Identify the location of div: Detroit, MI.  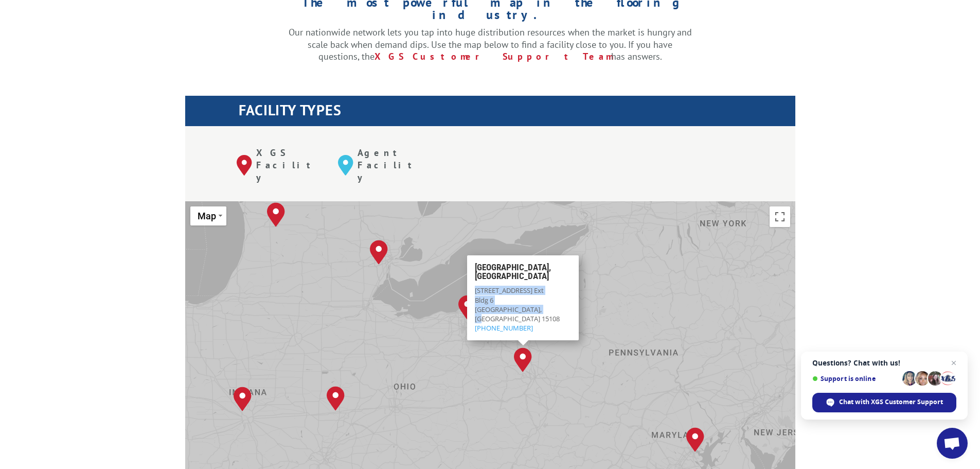
(378, 252).